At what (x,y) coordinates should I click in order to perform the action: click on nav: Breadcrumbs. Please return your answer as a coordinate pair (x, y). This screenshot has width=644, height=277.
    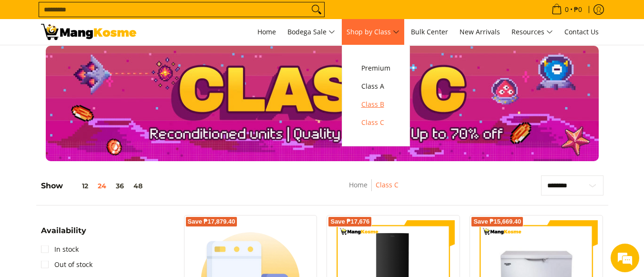
    Looking at the image, I should click on (374, 189).